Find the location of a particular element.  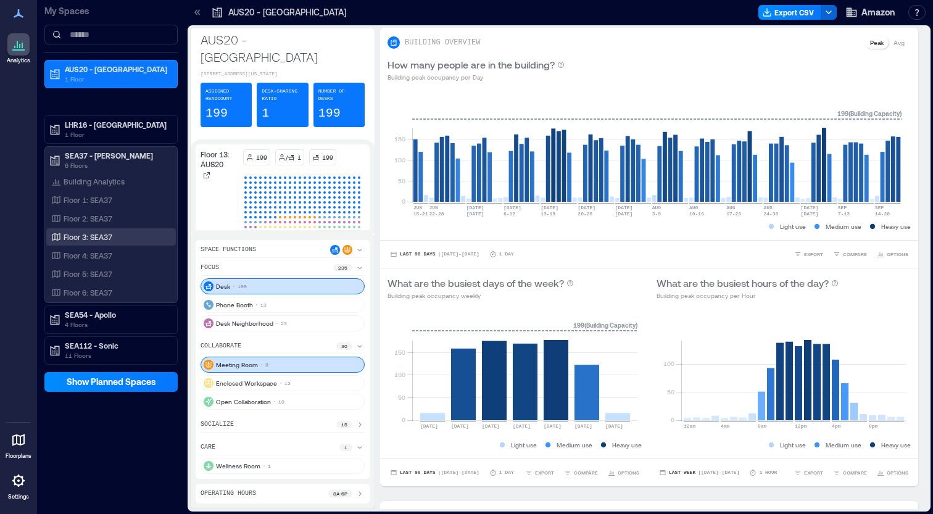

p: 6 Floors is located at coordinates (117, 165).